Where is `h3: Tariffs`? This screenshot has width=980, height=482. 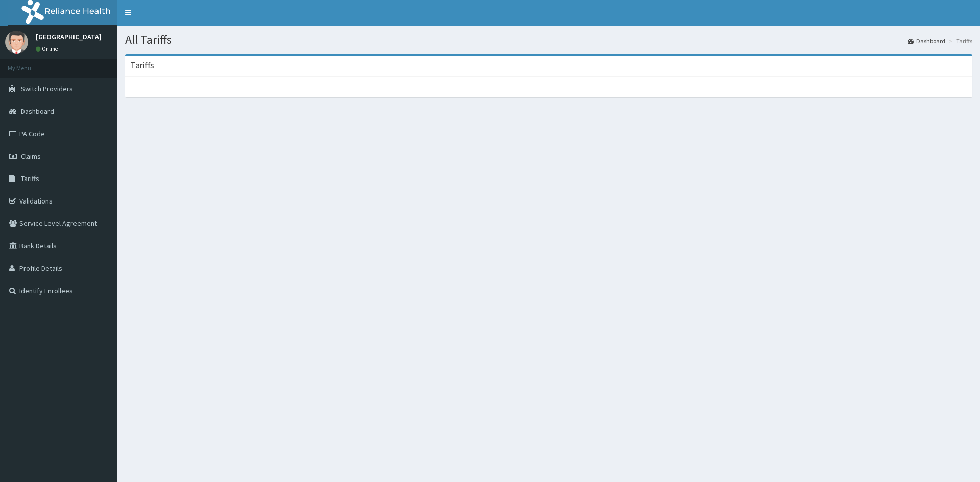 h3: Tariffs is located at coordinates (142, 65).